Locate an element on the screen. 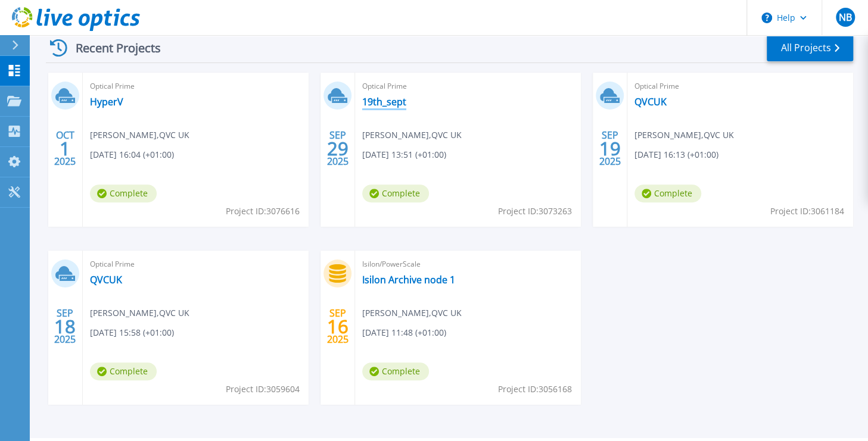  a: 19th_sept is located at coordinates (384, 102).